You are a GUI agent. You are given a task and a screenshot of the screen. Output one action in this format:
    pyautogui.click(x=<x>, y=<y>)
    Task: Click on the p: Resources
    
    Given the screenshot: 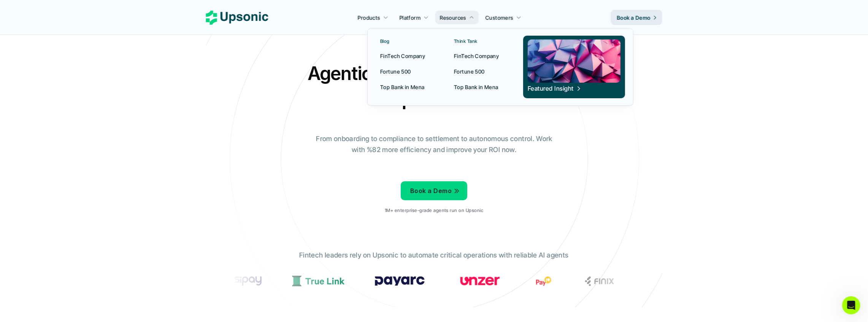 What is the action you would take?
    pyautogui.click(x=453, y=18)
    